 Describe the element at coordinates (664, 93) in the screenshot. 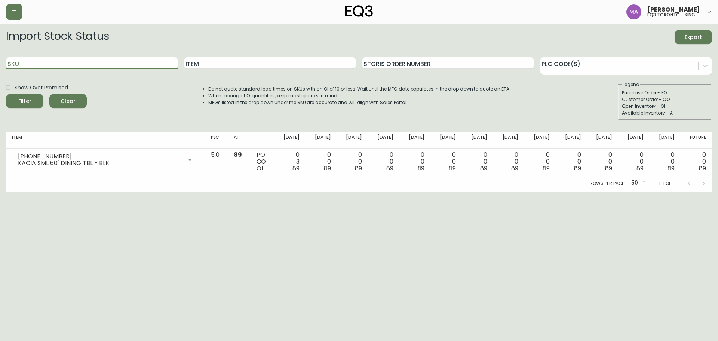

I see `div: Purchase Order - PO` at that location.